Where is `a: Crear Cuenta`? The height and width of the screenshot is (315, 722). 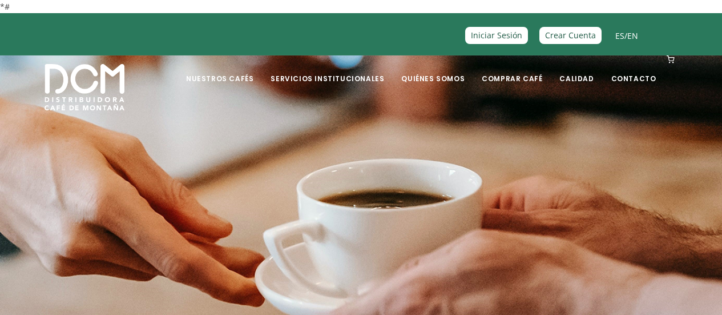
a: Crear Cuenta is located at coordinates (570, 35).